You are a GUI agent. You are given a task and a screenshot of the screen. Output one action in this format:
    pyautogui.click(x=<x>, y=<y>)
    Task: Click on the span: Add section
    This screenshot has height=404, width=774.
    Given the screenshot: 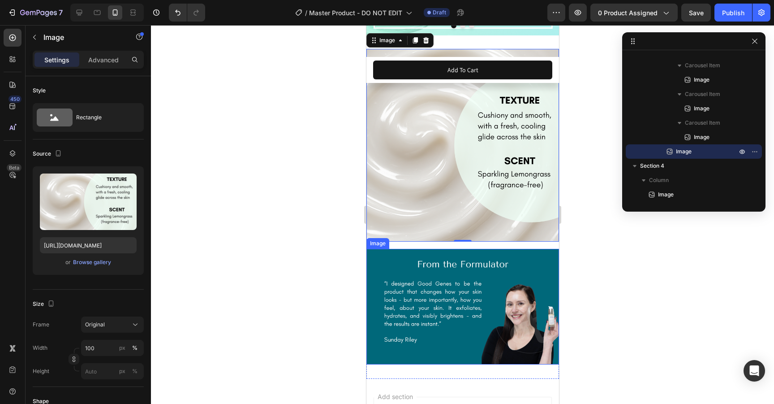 What is the action you would take?
    pyautogui.click(x=29, y=371)
    